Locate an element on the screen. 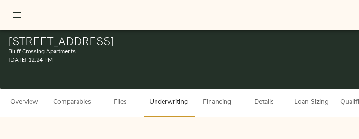  span: Details is located at coordinates (264, 103).